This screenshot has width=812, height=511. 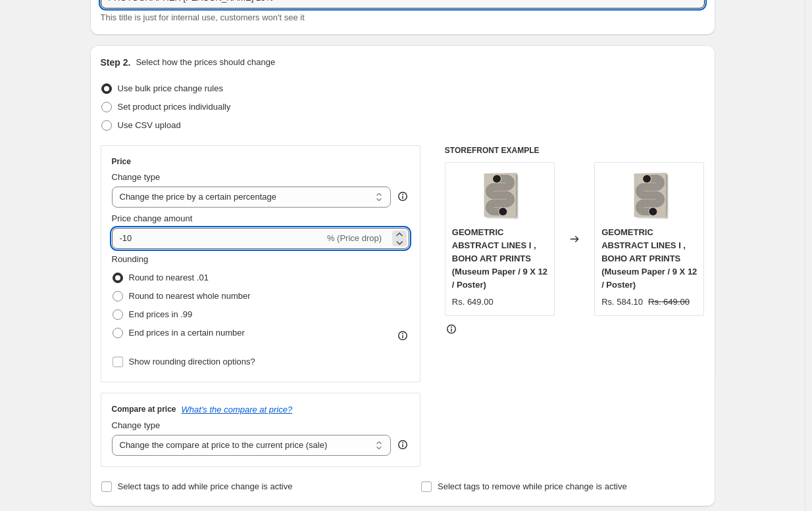 I want to click on span: Use CSV upload, so click(x=149, y=125).